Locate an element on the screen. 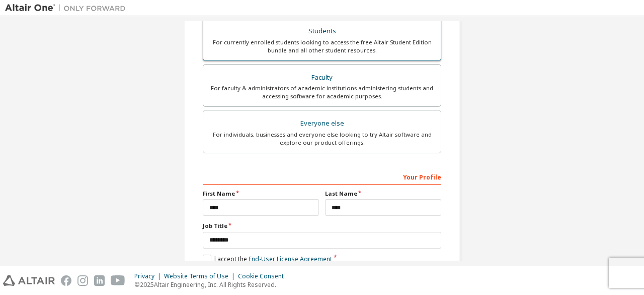 The image size is (644, 295). a: End-User License Agreement is located at coordinates (291, 258).